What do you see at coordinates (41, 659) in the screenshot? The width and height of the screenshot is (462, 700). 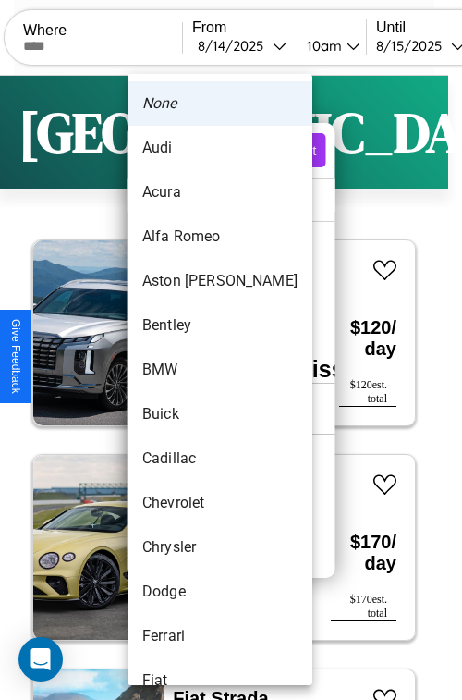 I see `div: Open Intercom Messenger` at bounding box center [41, 659].